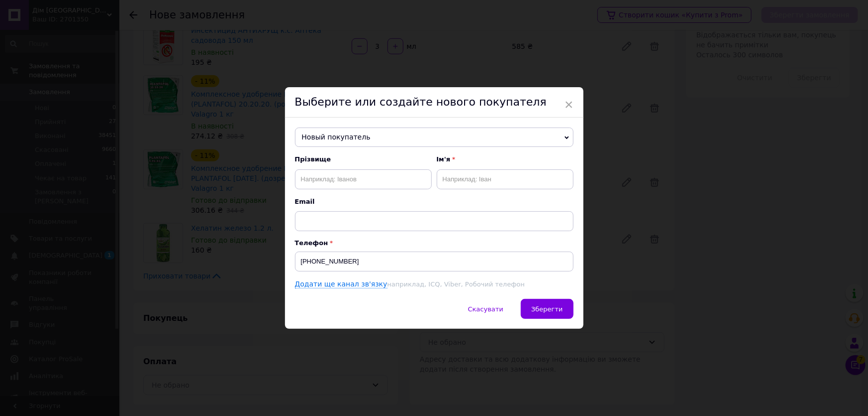 Image resolution: width=868 pixels, height=416 pixels. Describe the element at coordinates (434, 243) in the screenshot. I see `p: Телефон` at that location.